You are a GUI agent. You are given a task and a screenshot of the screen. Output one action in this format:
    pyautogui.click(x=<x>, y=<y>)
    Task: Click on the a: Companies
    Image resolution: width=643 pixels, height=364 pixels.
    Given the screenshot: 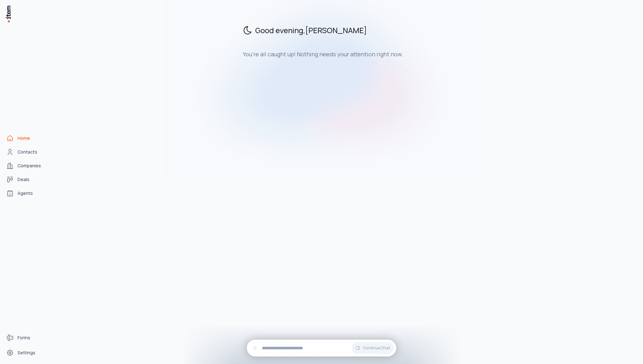 What is the action you would take?
    pyautogui.click(x=28, y=166)
    